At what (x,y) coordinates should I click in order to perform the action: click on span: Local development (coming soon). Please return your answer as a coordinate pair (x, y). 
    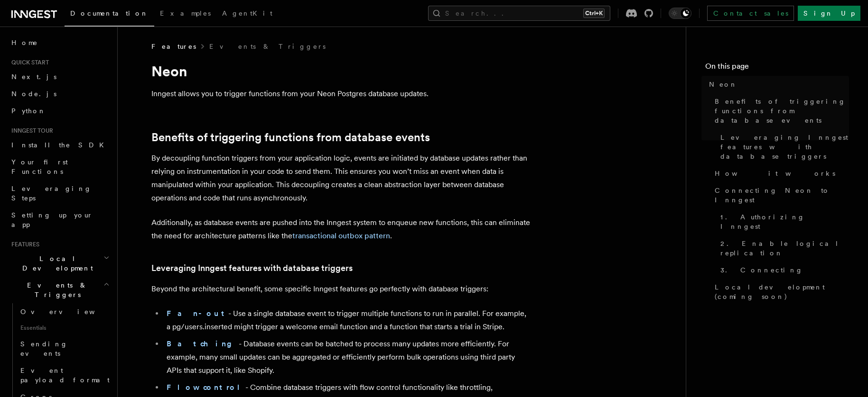
    Looking at the image, I should click on (781, 292).